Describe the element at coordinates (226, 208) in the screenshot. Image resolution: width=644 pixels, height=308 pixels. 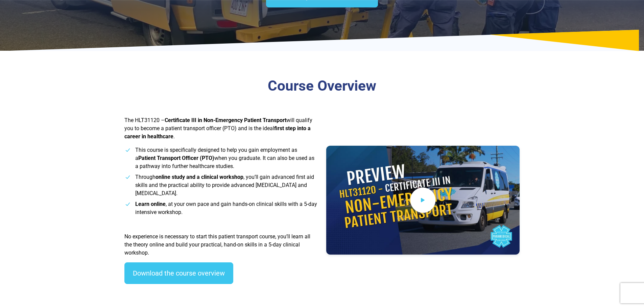
I see `span: , at your own pace and gain hands-on clinical skills with a 5-day intensive workshop.` at that location.